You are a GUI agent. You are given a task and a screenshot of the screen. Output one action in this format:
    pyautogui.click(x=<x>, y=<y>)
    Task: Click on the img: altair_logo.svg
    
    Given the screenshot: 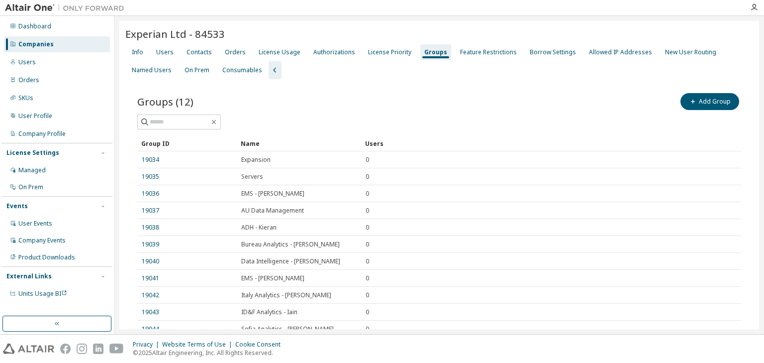 What is the action you would take?
    pyautogui.click(x=28, y=348)
    